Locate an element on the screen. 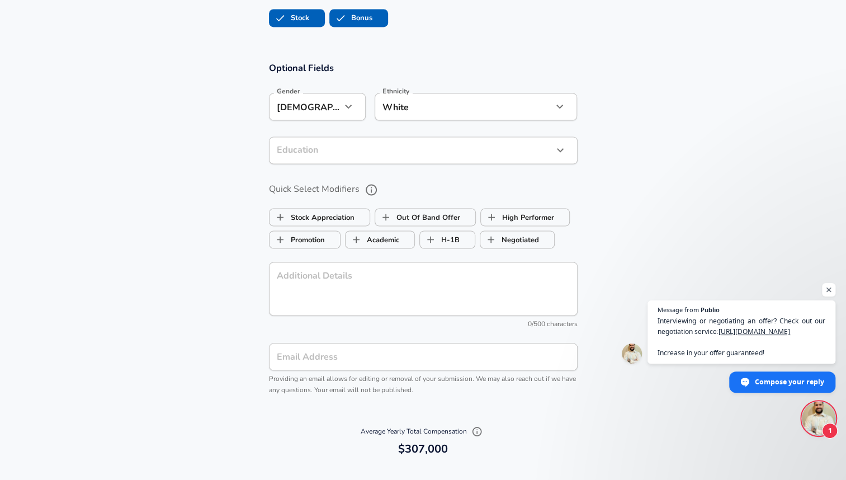 The width and height of the screenshot is (846, 480). span: Providing an email allows for editing or removal of your submission. We may also reach out if we ... is located at coordinates (422, 383).